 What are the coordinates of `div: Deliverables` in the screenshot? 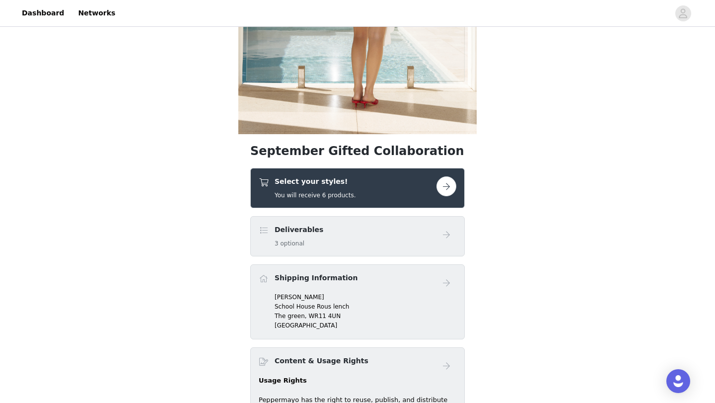 It's located at (357, 236).